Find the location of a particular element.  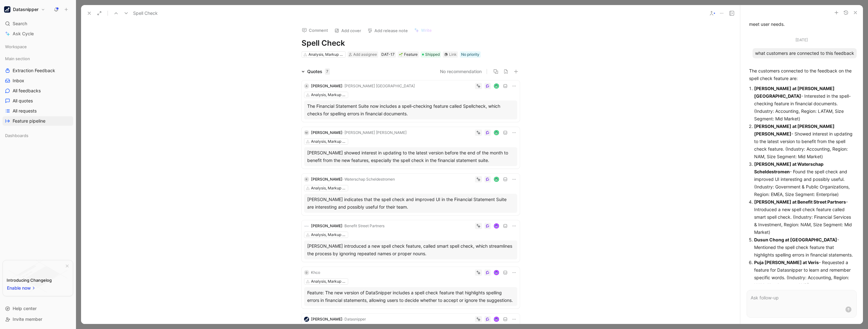

p: - Requested a feature for Datasnipper to learn and remember specific words. (Industry: Accounting... is located at coordinates (804, 274).